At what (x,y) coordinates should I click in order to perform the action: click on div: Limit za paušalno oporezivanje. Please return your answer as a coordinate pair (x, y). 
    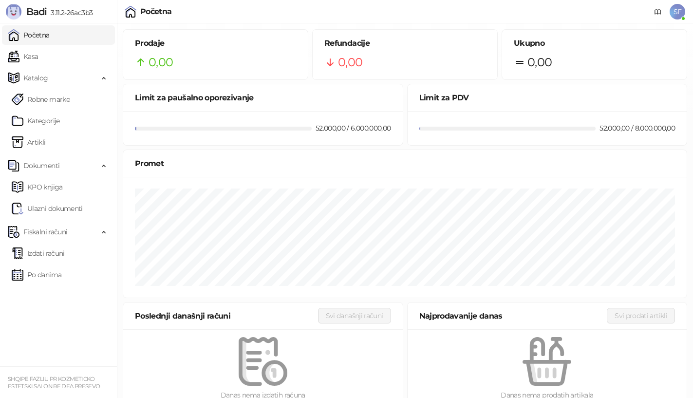
    Looking at the image, I should click on (263, 97).